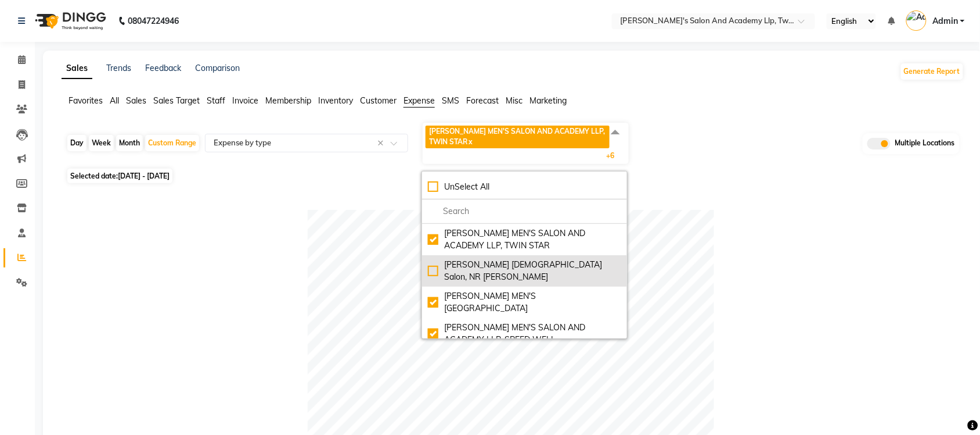 The height and width of the screenshot is (435, 980). What do you see at coordinates (119, 176) in the screenshot?
I see `span: Selected date:` at bounding box center [119, 176].